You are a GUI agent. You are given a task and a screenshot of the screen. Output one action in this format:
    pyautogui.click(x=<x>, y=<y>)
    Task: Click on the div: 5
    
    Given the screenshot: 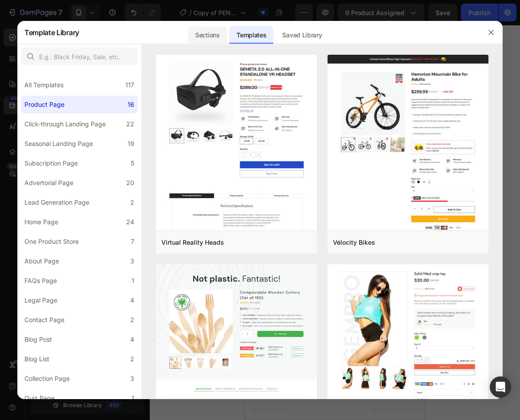 What is the action you would take?
    pyautogui.click(x=132, y=163)
    